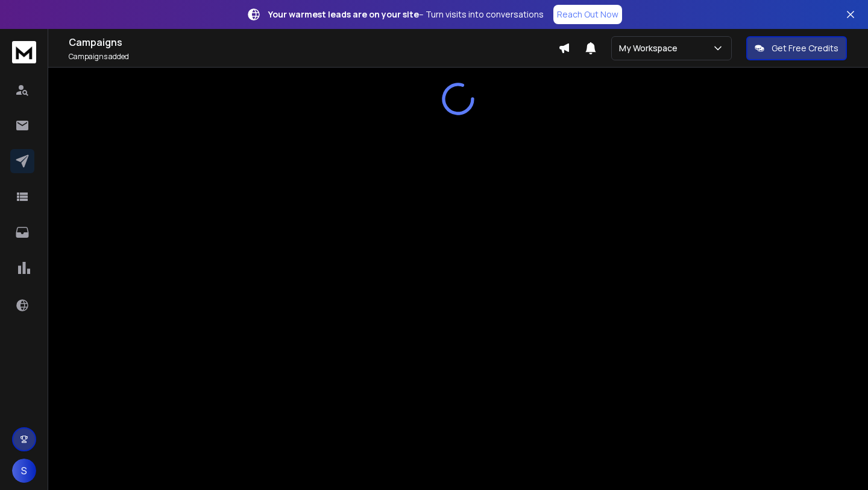  I want to click on p: My Workspace, so click(650, 48).